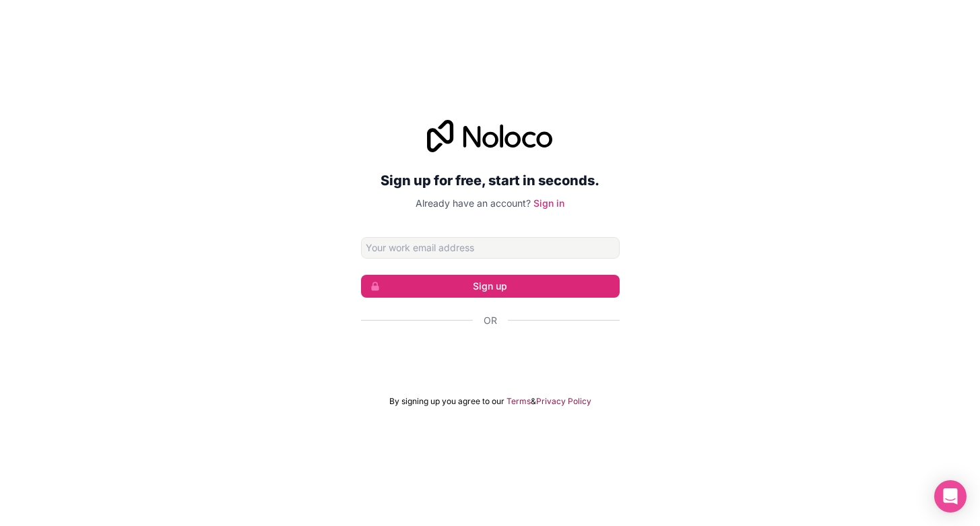  I want to click on a: Terms, so click(518, 401).